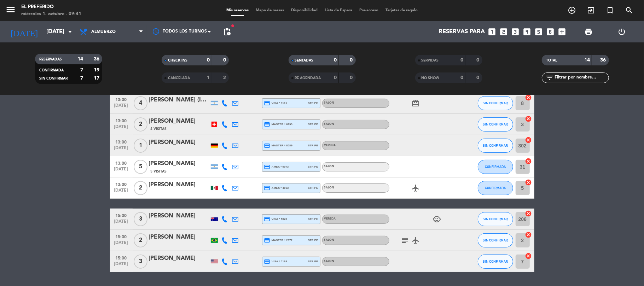 The height and width of the screenshot is (286, 644). I want to click on strong: 2, so click(225, 78).